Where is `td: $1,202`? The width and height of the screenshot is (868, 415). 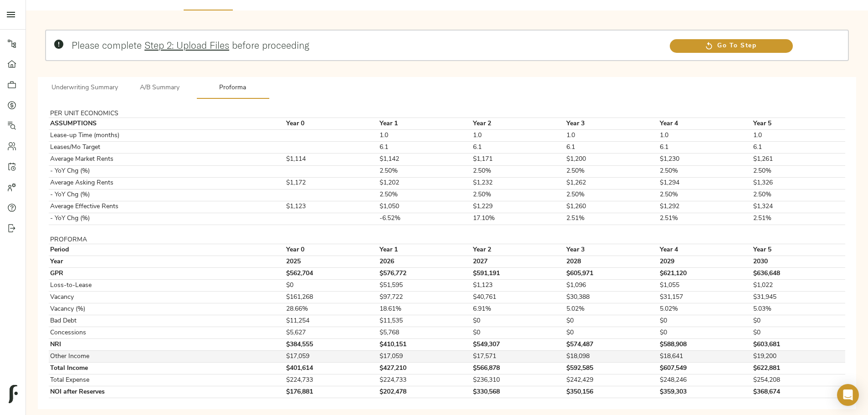 td: $1,202 is located at coordinates (425, 183).